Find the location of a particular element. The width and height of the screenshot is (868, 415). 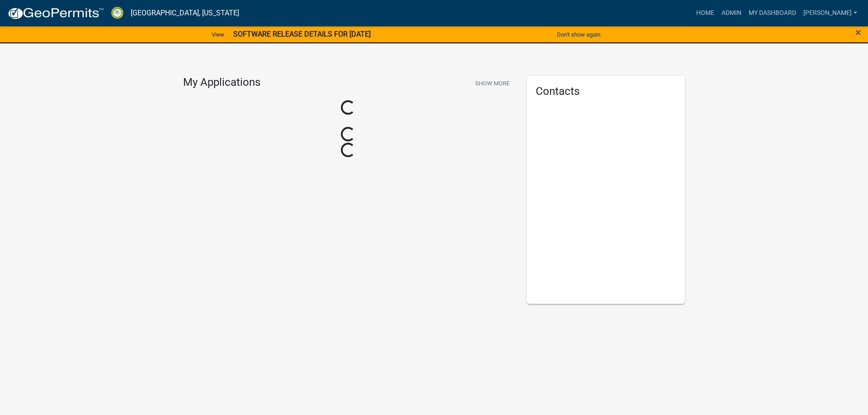

h5: Contacts is located at coordinates (606, 91).